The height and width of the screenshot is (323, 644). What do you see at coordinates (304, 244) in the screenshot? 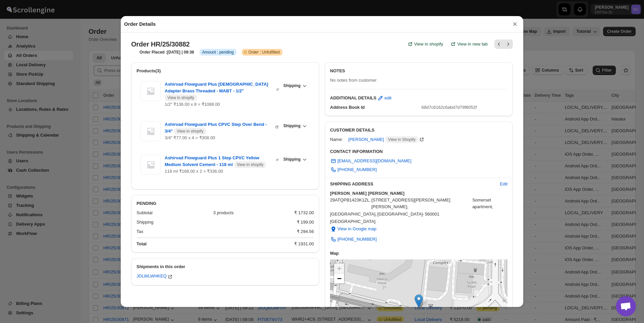
I see `div: ₹ 1931.00` at bounding box center [304, 244].